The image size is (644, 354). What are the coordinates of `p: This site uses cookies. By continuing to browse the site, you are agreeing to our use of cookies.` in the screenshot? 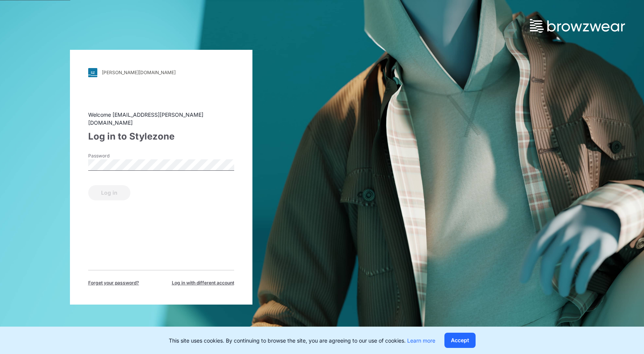 It's located at (302, 340).